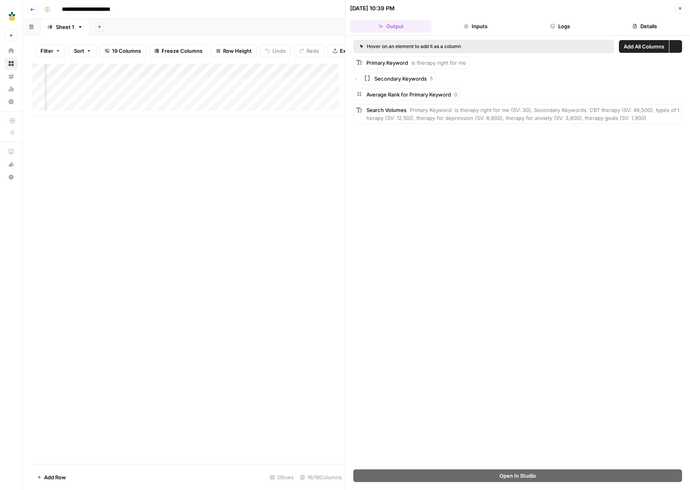  What do you see at coordinates (11, 164) in the screenshot?
I see `div: What's new?` at bounding box center [11, 164].